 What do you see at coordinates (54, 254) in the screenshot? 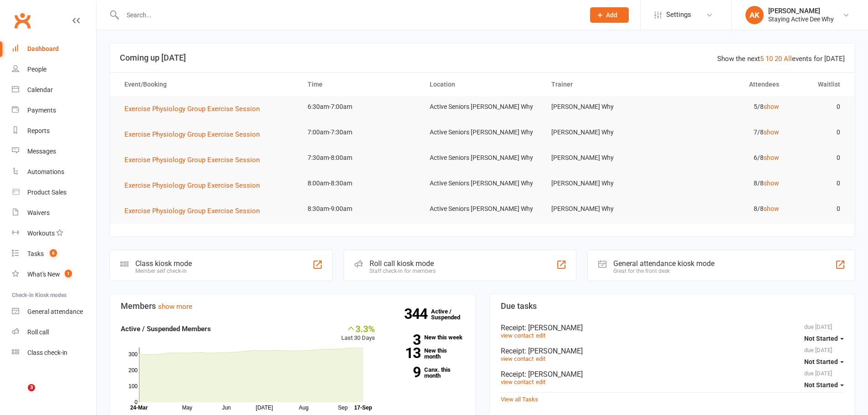
I see `a: Tasks 6` at bounding box center [54, 254].